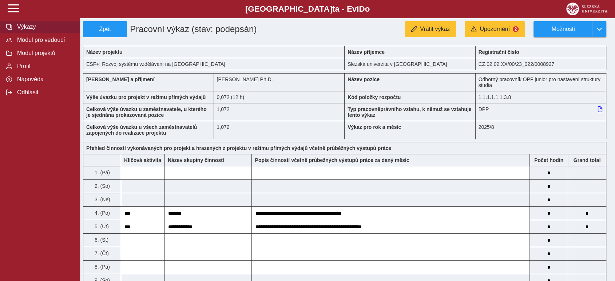 The width and height of the screenshot is (615, 281). Describe the element at coordinates (196, 160) in the screenshot. I see `b: Název skupiny činností` at that location.